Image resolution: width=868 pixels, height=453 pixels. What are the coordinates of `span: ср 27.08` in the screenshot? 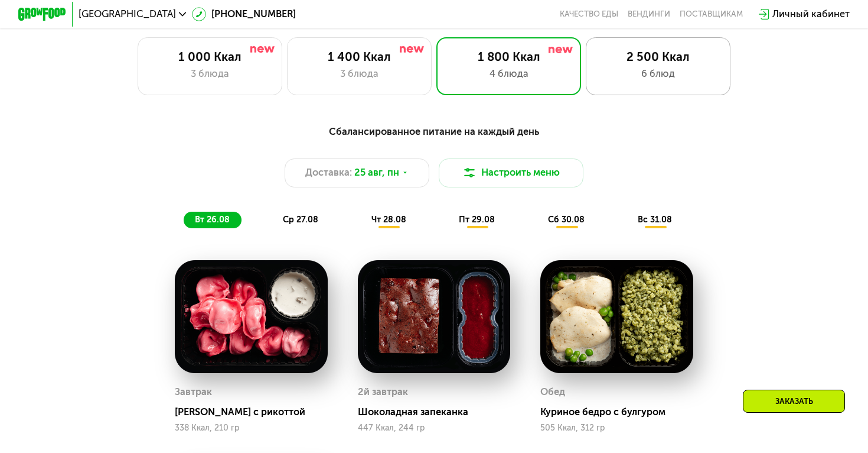 It's located at (300, 219).